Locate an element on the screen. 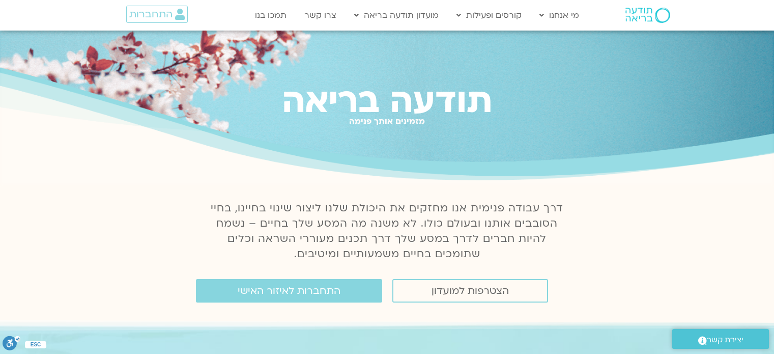  a: קורסים ופעילות is located at coordinates (489, 15).